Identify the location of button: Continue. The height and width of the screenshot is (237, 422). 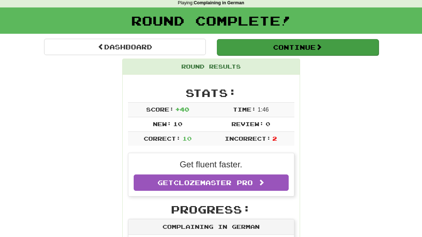
(298, 47).